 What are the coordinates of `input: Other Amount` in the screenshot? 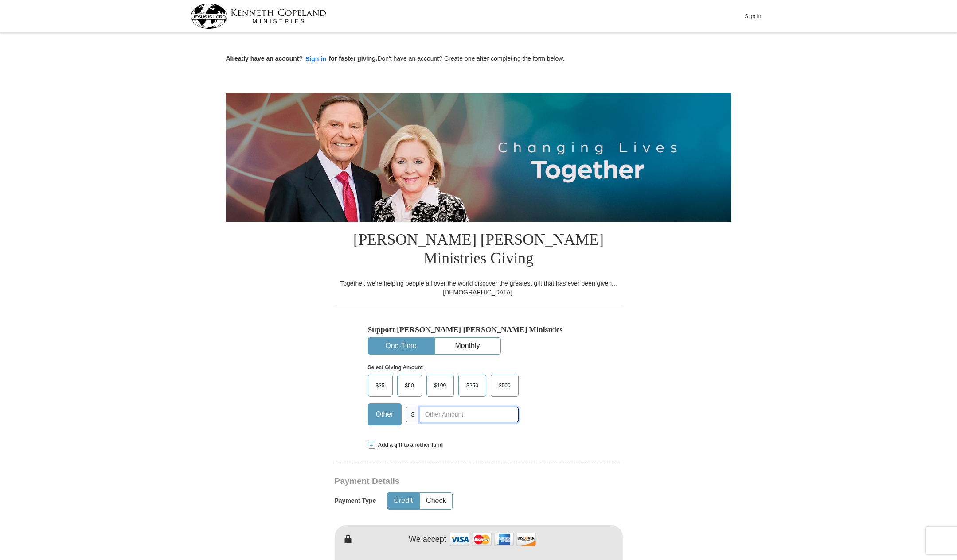 It's located at (469, 415).